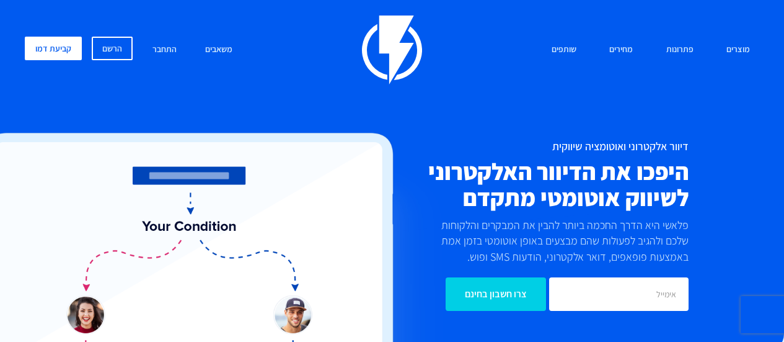  Describe the element at coordinates (621, 50) in the screenshot. I see `a: מחירים` at that location.